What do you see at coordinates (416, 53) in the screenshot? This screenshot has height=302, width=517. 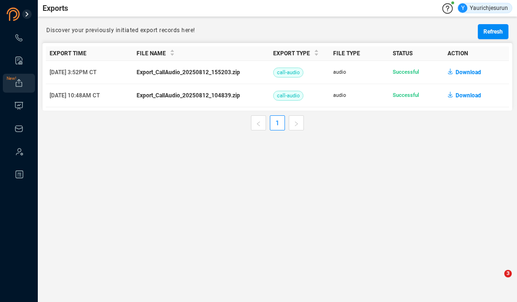 I see `th: Status` at bounding box center [416, 53].